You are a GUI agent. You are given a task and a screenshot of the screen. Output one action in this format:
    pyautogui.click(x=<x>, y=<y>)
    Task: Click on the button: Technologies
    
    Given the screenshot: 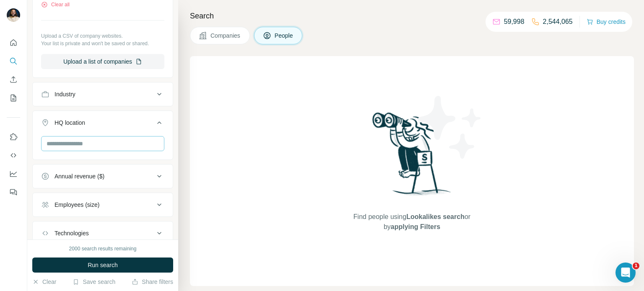 What is the action you would take?
    pyautogui.click(x=103, y=234)
    